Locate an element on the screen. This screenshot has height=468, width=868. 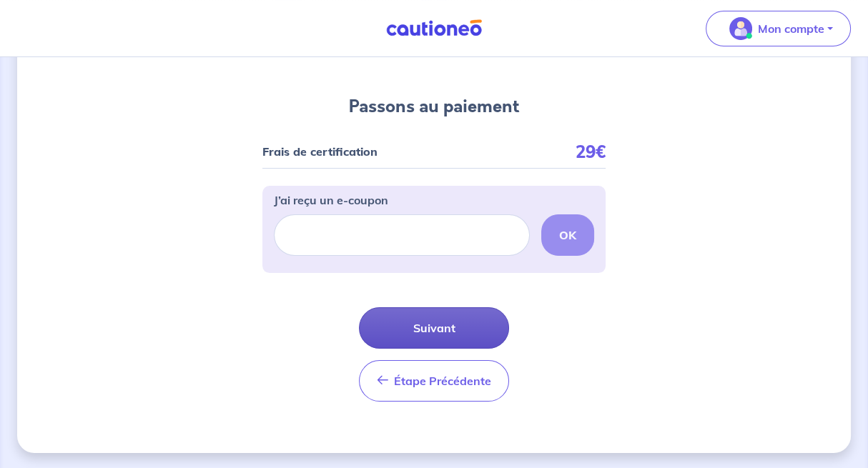
p: 29€ is located at coordinates (591, 151).